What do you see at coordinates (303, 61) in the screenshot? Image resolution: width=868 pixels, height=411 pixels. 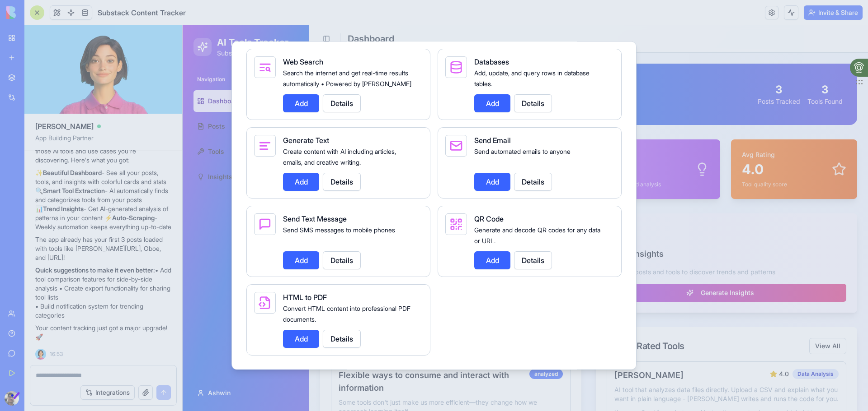 I see `span: Web Search` at bounding box center [303, 61].